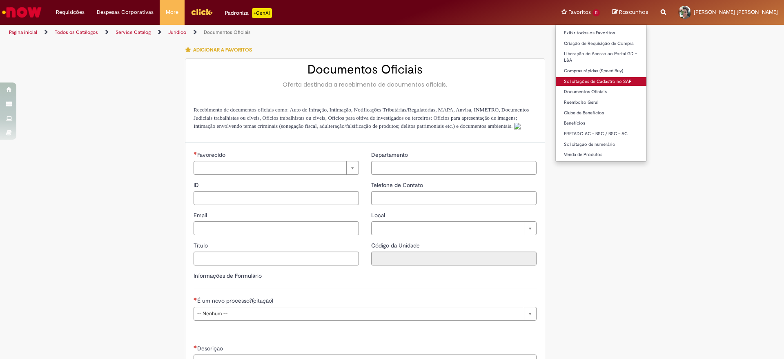 The height and width of the screenshot is (359, 784). What do you see at coordinates (133, 32) in the screenshot?
I see `a: Service Catalog` at bounding box center [133, 32].